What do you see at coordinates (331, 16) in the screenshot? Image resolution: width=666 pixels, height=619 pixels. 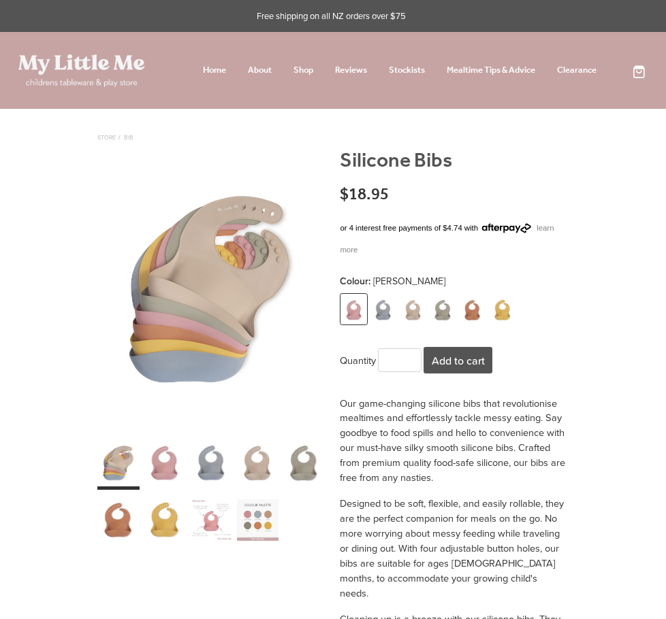 I see `p: Free shipping on all NZ orders over $75` at bounding box center [331, 16].